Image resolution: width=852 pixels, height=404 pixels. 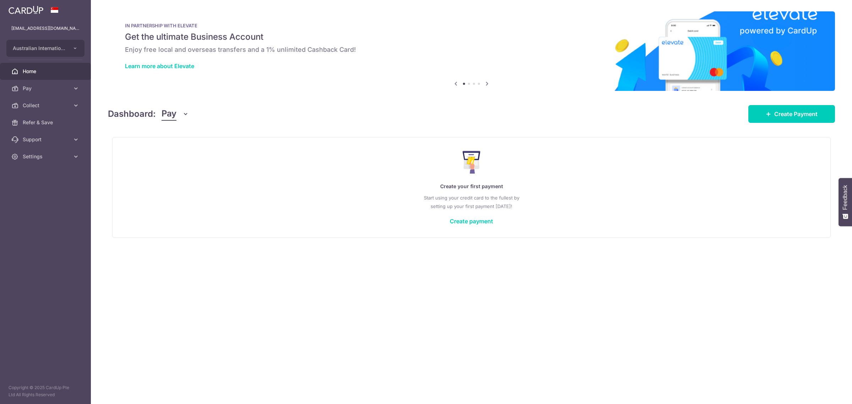 What do you see at coordinates (46, 105) in the screenshot?
I see `span: Collect` at bounding box center [46, 105].